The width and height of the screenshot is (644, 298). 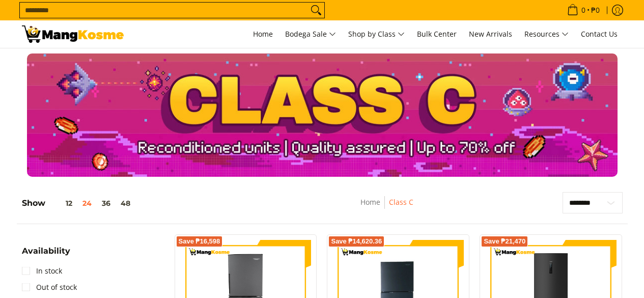 I want to click on a: New Arrivals, so click(x=490, y=34).